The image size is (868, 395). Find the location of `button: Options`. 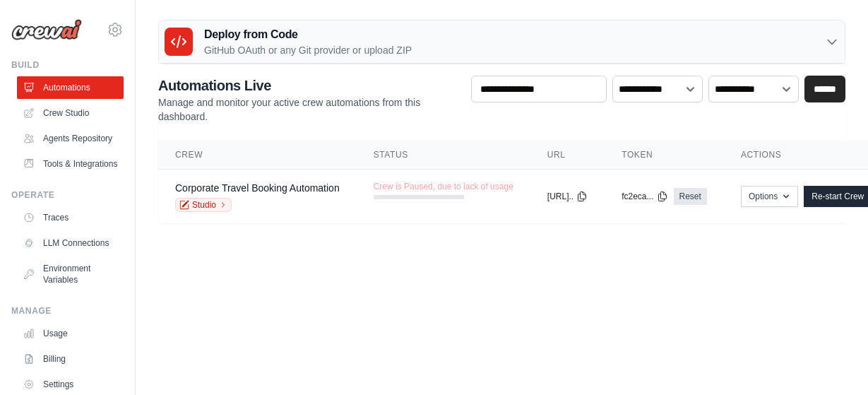

button: Options is located at coordinates (769, 197).